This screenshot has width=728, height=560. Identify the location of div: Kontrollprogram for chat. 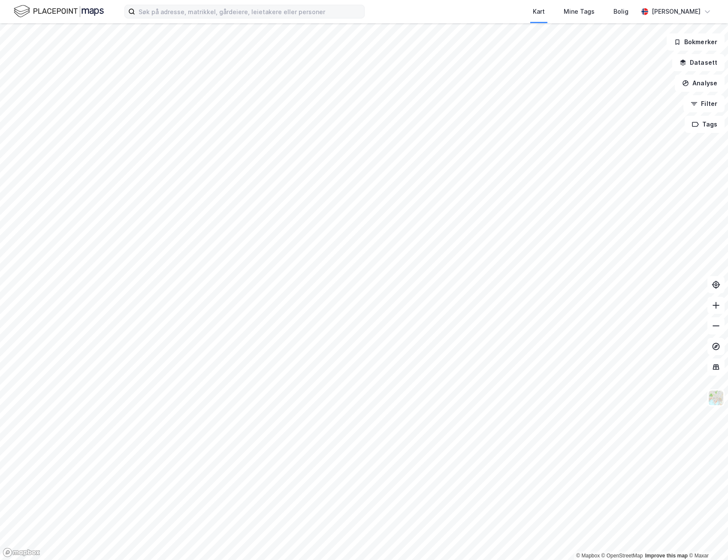
(706, 539).